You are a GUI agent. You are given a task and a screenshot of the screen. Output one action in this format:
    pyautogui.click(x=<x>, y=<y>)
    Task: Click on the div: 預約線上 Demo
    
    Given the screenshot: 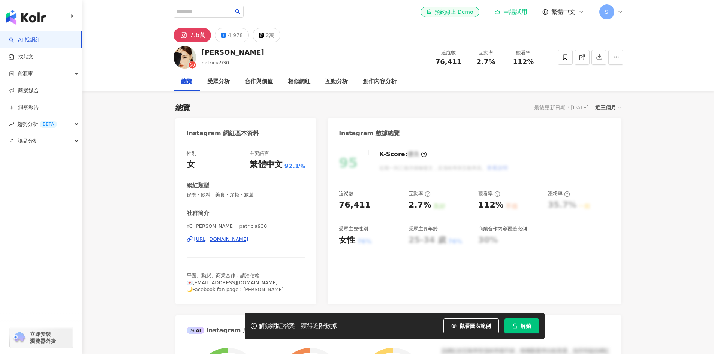 What is the action you would take?
    pyautogui.click(x=450, y=12)
    